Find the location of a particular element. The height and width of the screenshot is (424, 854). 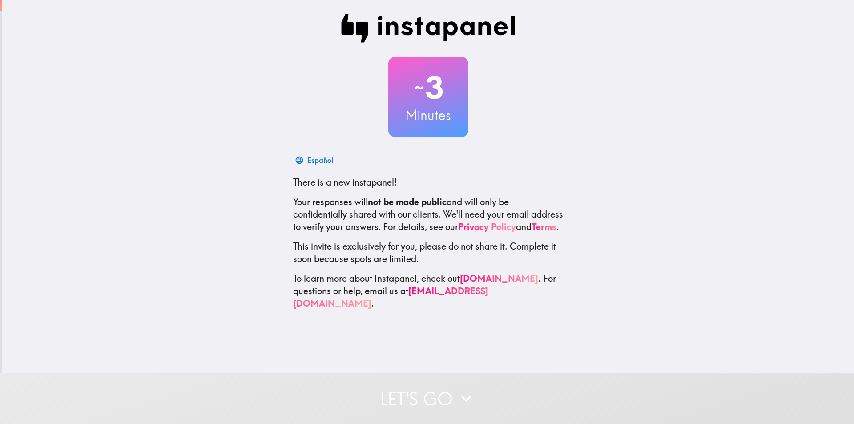

h2: 3 is located at coordinates (428, 88).